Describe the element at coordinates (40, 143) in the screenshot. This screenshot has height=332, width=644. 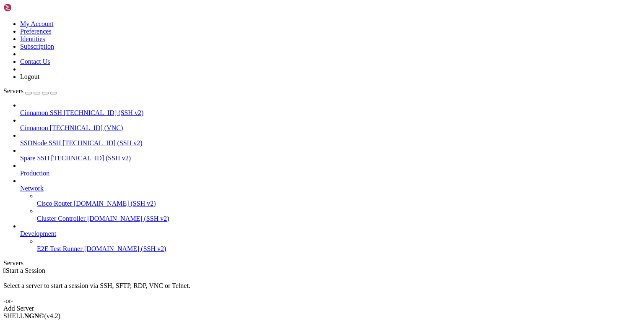
I see `span: SSDNode SSH` at that location.